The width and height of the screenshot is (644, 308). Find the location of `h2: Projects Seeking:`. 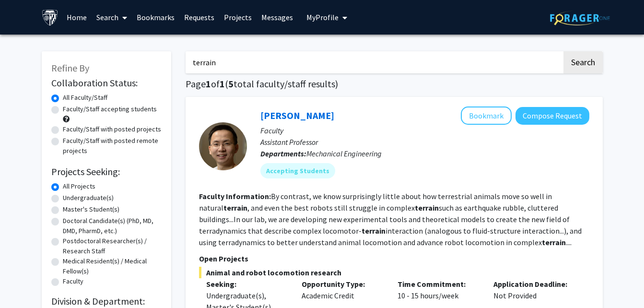

h2: Projects Seeking: is located at coordinates (107, 171).